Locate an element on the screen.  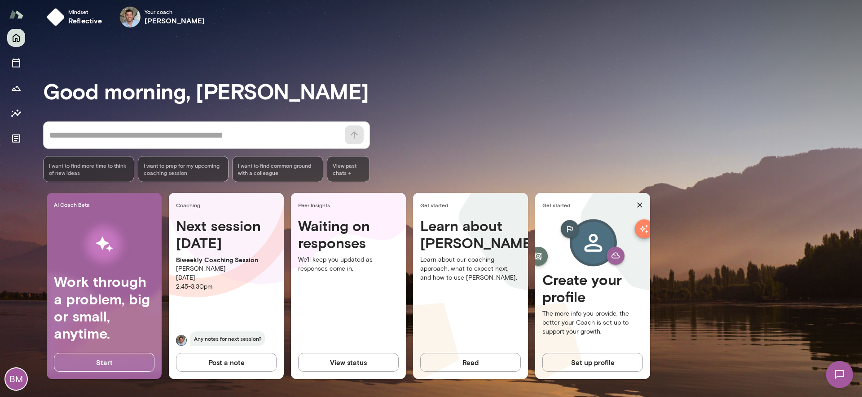
span: I want to find more time to think of new ideas is located at coordinates (88, 169).